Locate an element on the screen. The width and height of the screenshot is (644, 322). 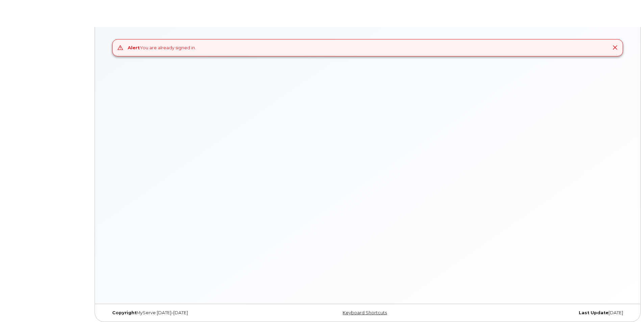
strong: Copyright is located at coordinates (124, 312).